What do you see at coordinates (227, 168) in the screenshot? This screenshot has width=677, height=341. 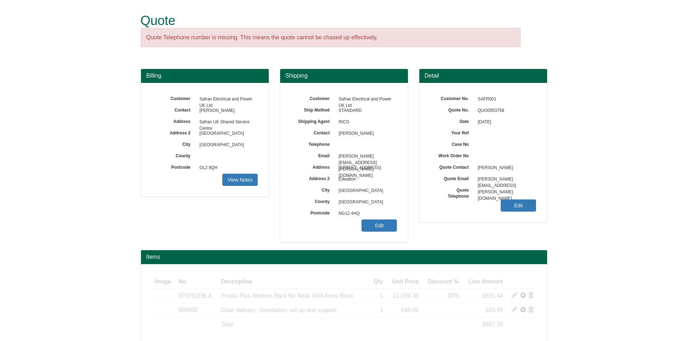 I see `span: GL2 9QH` at bounding box center [227, 168].